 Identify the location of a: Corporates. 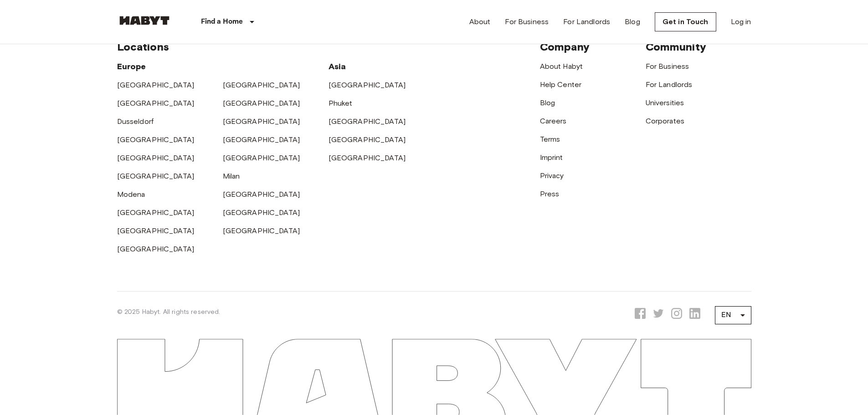
(665, 121).